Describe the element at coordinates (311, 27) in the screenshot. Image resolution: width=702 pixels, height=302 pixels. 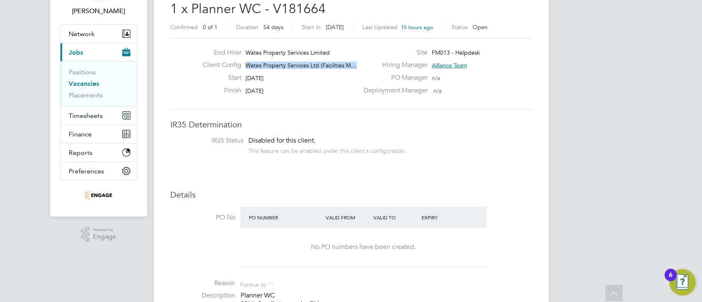
I see `label: Start In` at that location.